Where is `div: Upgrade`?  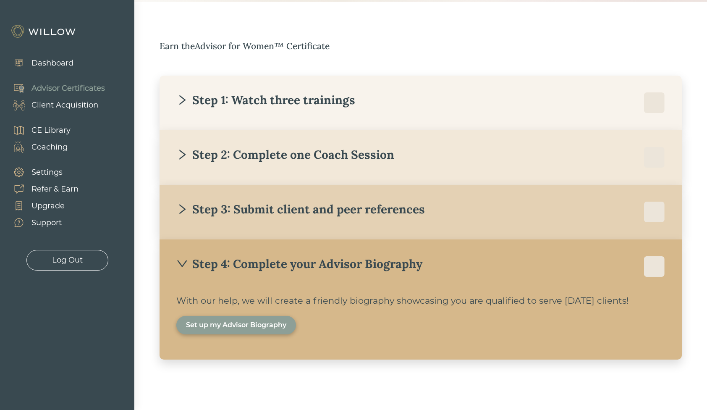 div: Upgrade is located at coordinates (48, 206).